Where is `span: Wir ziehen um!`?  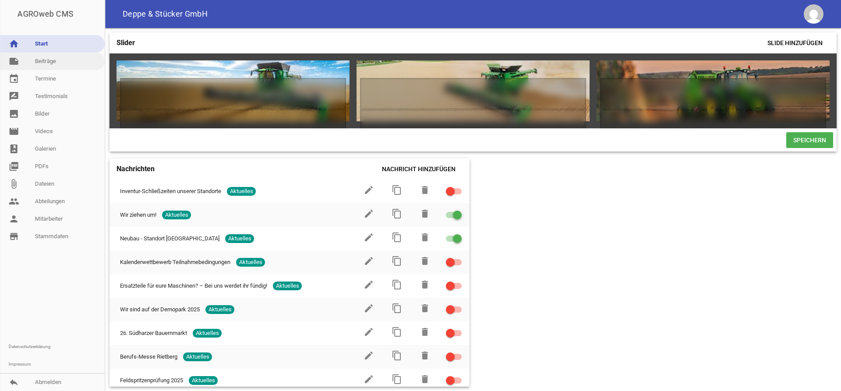 span: Wir ziehen um! is located at coordinates (138, 215).